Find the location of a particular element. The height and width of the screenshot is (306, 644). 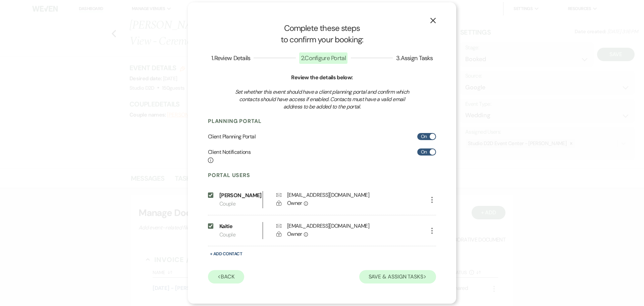

h4: Portal Users is located at coordinates (322, 175).